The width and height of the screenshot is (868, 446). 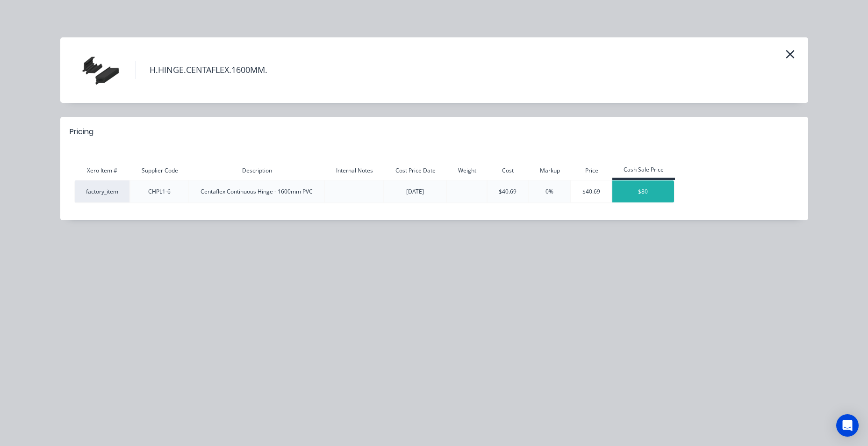 I want to click on div: Internal Notes, so click(x=355, y=171).